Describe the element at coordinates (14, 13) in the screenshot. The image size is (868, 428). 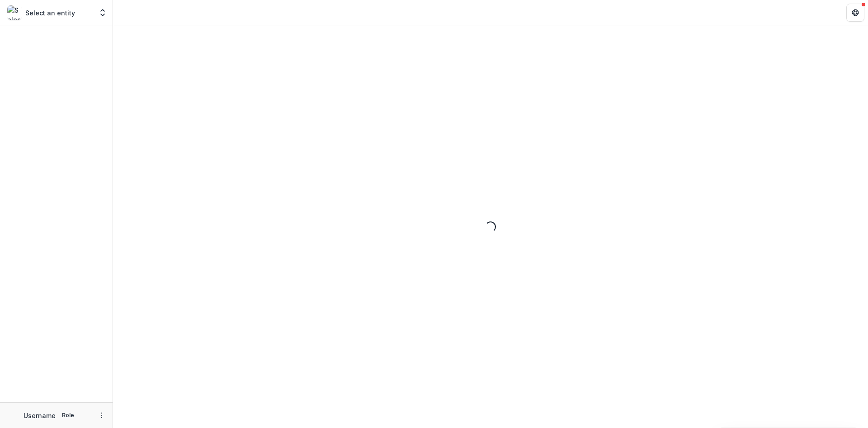
I see `img: Select an entity` at that location.